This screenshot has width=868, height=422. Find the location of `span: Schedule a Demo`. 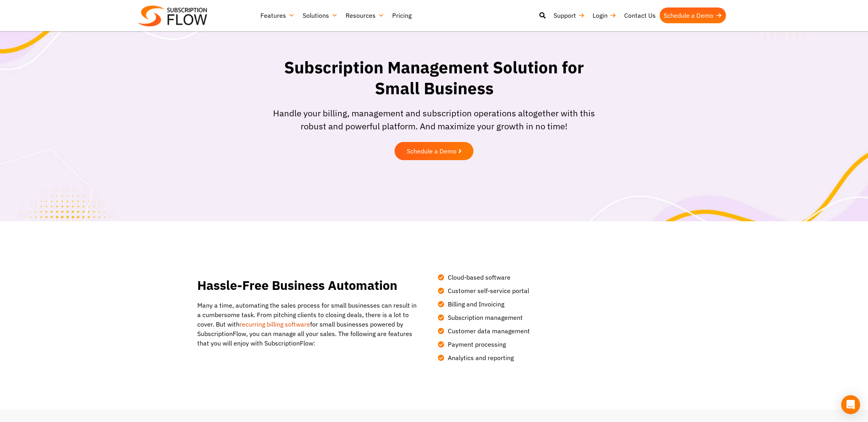

span: Schedule a Demo is located at coordinates (432, 151).